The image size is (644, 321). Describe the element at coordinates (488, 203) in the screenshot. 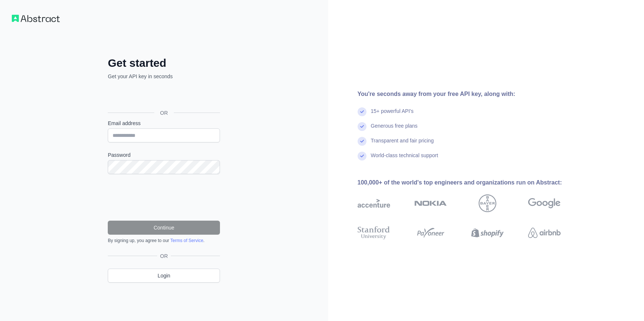

I see `img: bayer` at that location.